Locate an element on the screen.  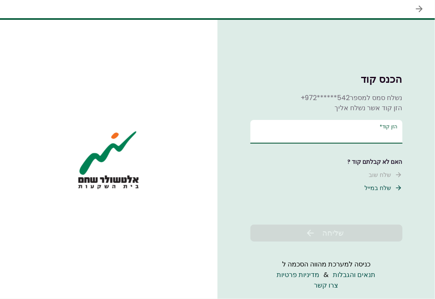
h1: הכנס קוד is located at coordinates (327, 79).